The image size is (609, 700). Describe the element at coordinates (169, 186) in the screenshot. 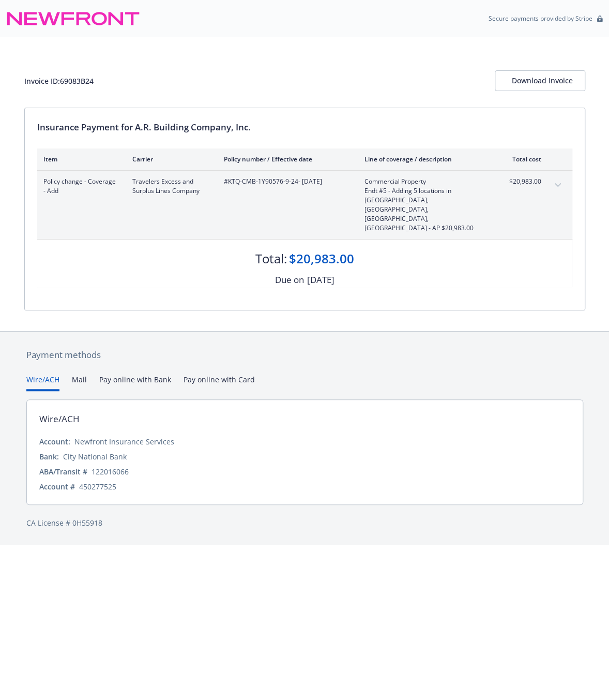

I see `span: Travelers Excess and Surplus Lines Company` at that location.